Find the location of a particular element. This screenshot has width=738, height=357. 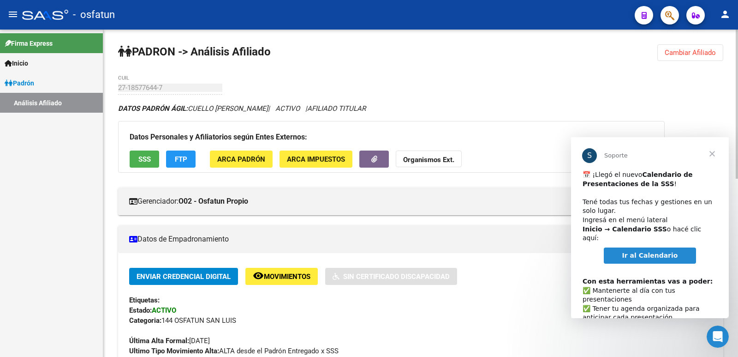

span: Sin Certificado Discapacidad is located at coordinates (396, 276).